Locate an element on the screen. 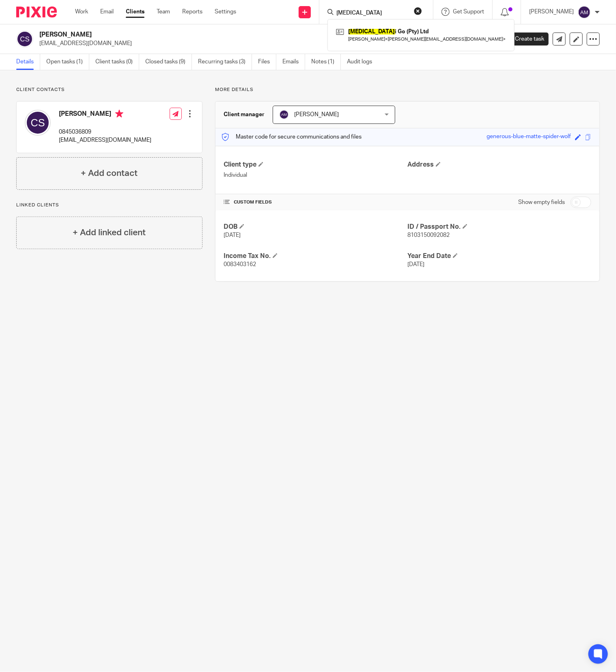 This screenshot has width=616, height=672. a: Open tasks (1) is located at coordinates (68, 61).